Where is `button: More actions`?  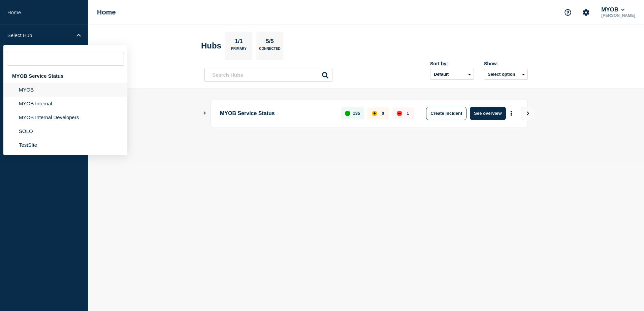
button: More actions is located at coordinates (512, 113).